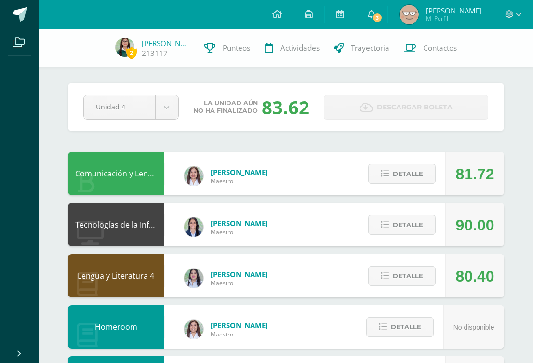 This screenshot has height=363, width=533. What do you see at coordinates (292, 48) in the screenshot?
I see `a: Actividades` at bounding box center [292, 48].